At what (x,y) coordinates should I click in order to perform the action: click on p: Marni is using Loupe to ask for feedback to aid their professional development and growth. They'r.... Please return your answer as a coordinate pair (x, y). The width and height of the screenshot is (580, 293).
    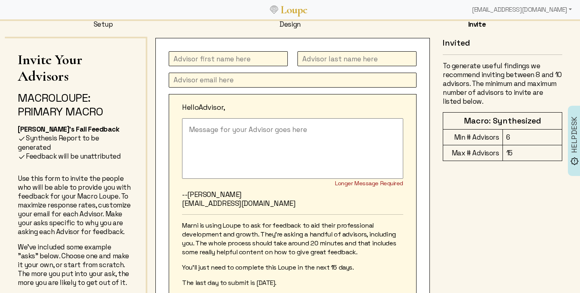
    Looking at the image, I should click on (293, 239).